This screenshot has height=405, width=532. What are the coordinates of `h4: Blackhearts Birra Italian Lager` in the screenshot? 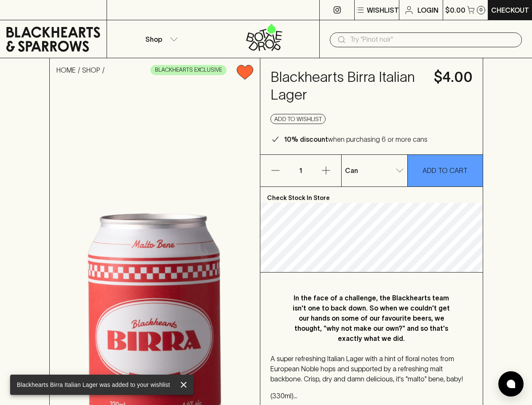 It's located at (347, 86).